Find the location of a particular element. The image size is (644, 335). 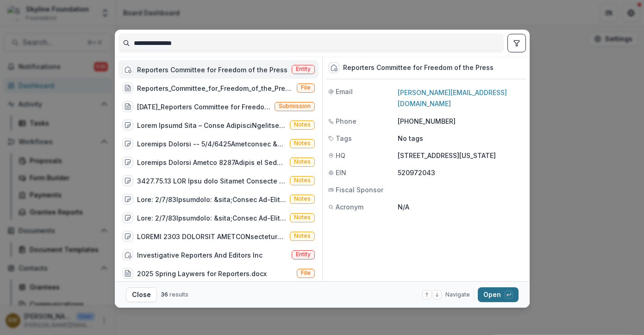

p: 520972043 is located at coordinates (461, 173).